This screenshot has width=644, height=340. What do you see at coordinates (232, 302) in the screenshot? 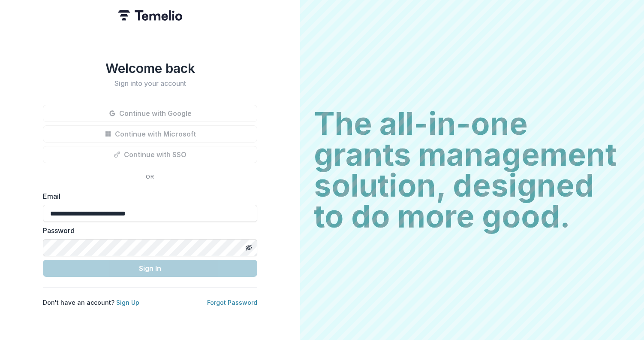
I see `a: Forgot Password` at bounding box center [232, 302].